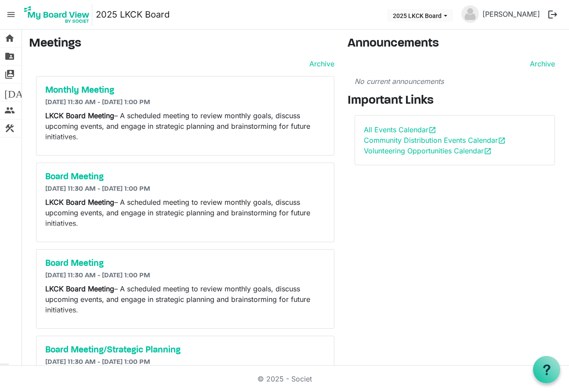 This screenshot has height=392, width=569. Describe the element at coordinates (400, 130) in the screenshot. I see `a: All Events Calendaropen_in_new` at that location.